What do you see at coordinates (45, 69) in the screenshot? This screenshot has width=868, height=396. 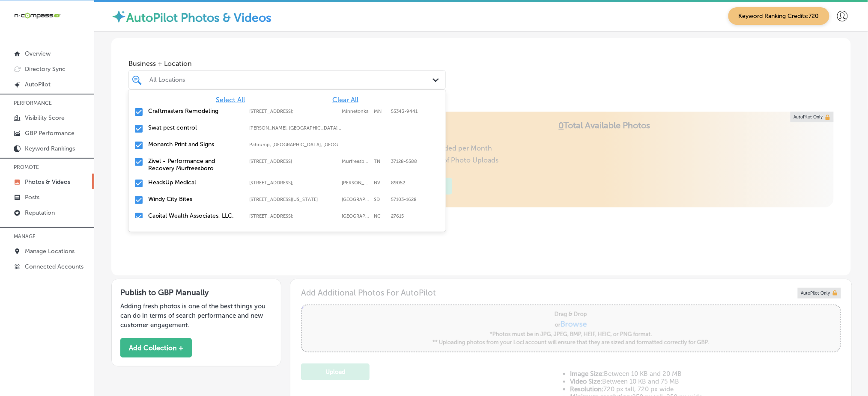 I see `p: Directory Sync` at bounding box center [45, 69].